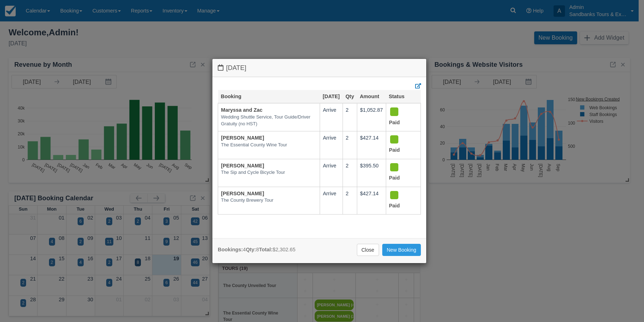 The width and height of the screenshot is (644, 322). What do you see at coordinates (371, 117) in the screenshot?
I see `td: $1,052.87` at bounding box center [371, 117].